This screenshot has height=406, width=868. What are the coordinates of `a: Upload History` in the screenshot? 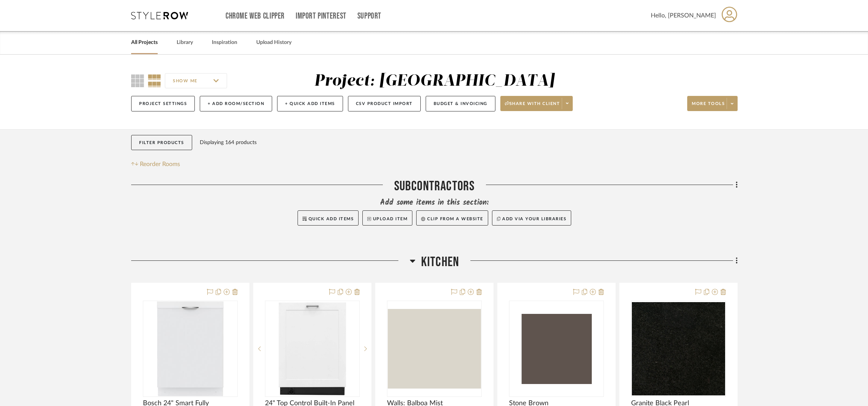 It's located at (274, 43).